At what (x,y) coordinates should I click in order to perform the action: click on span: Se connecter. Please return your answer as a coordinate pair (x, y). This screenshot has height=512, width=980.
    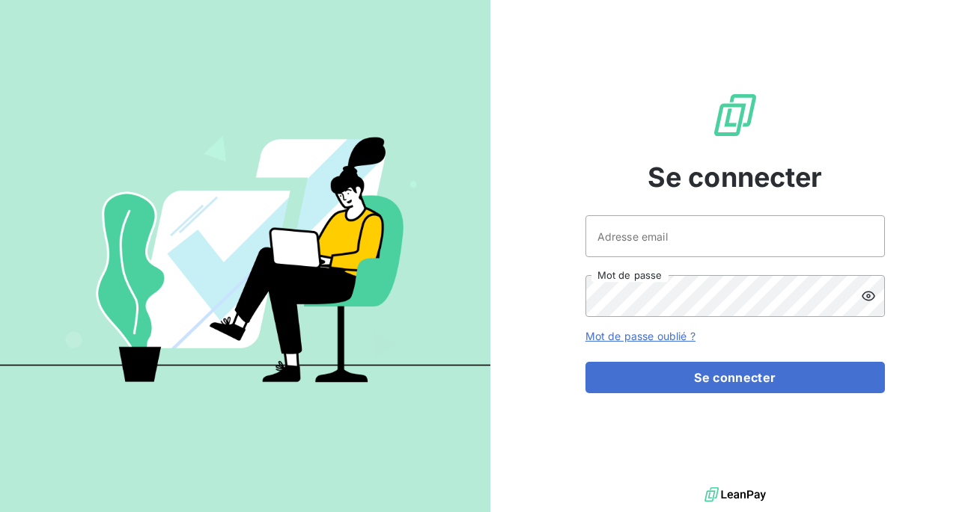
    Looking at the image, I should click on (735, 177).